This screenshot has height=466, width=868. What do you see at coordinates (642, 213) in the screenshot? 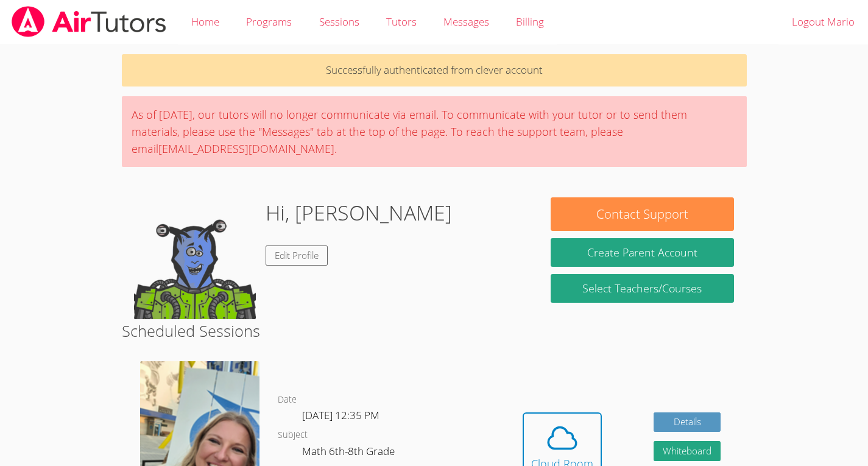
I see `button: Contact Support` at bounding box center [642, 213].